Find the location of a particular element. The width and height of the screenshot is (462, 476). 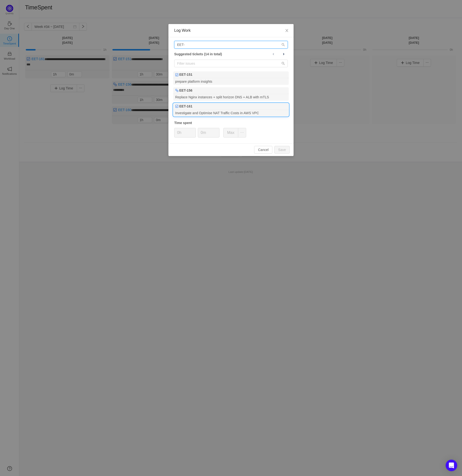

i: icon: close is located at coordinates (287, 30).